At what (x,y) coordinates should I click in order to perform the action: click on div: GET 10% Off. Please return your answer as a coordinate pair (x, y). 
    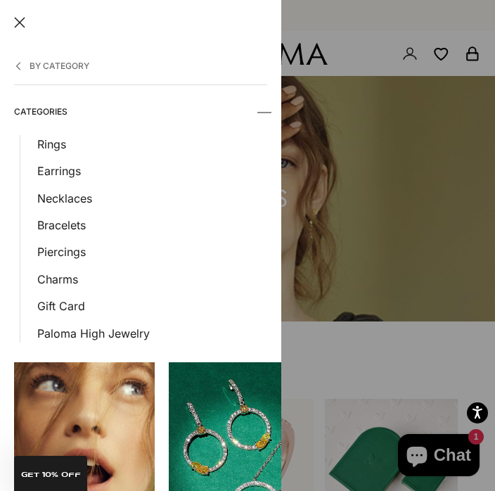
    Looking at the image, I should click on (51, 473).